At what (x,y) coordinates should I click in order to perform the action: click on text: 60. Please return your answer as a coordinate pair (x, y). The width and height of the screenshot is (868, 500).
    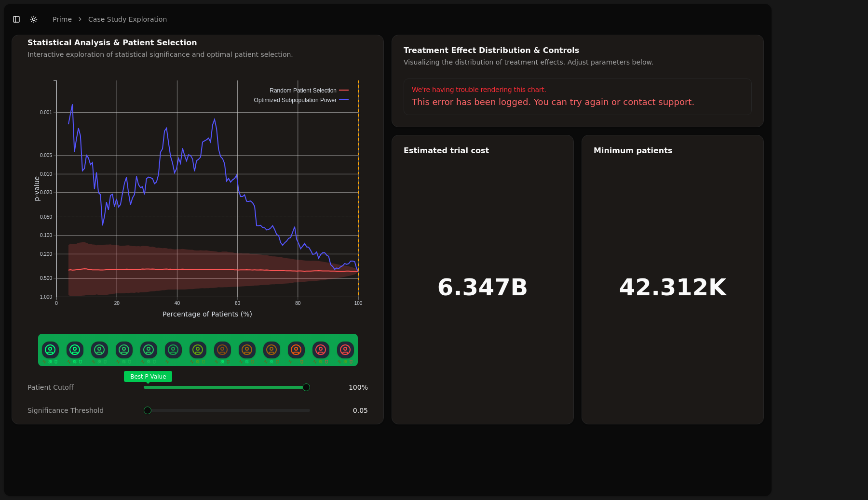
    Looking at the image, I should click on (238, 303).